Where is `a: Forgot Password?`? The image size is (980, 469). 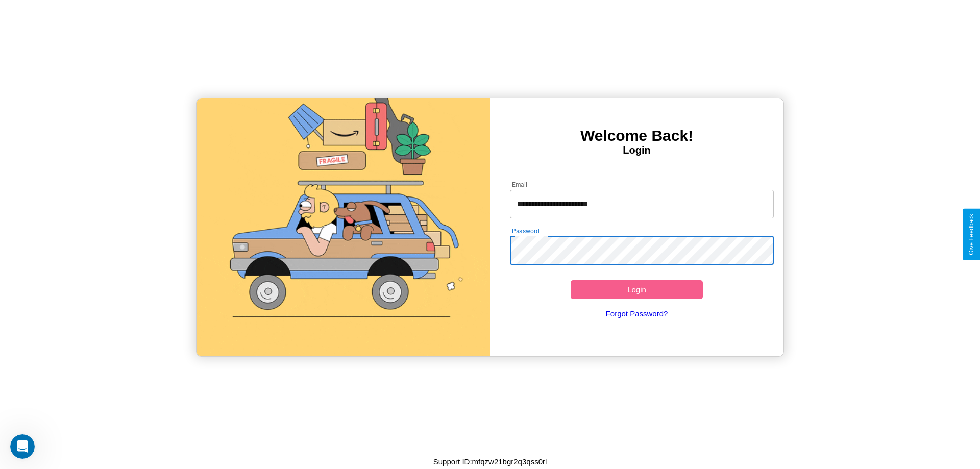 a: Forgot Password? is located at coordinates (637, 313).